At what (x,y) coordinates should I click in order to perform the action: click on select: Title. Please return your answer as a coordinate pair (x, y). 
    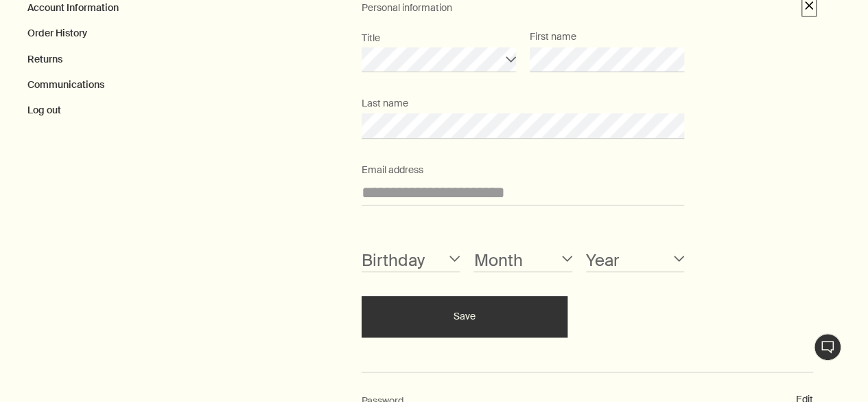
    Looking at the image, I should click on (439, 59).